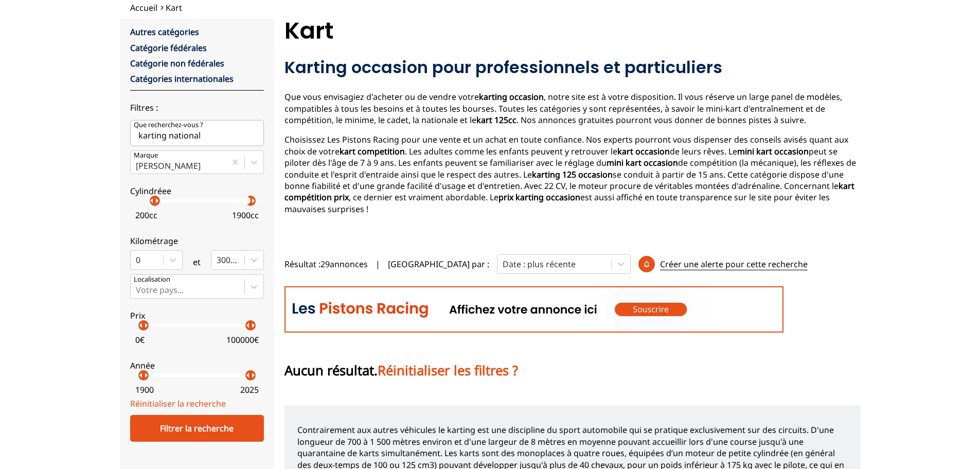 This screenshot has height=469, width=980. What do you see at coordinates (182, 79) in the screenshot?
I see `a: Catégories internationales` at bounding box center [182, 79].